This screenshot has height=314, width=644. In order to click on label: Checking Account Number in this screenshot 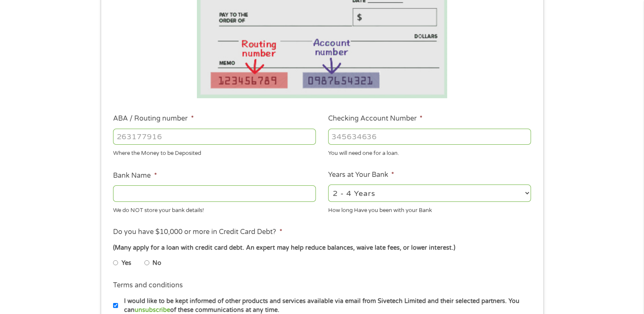, I will do `click(375, 118)`.